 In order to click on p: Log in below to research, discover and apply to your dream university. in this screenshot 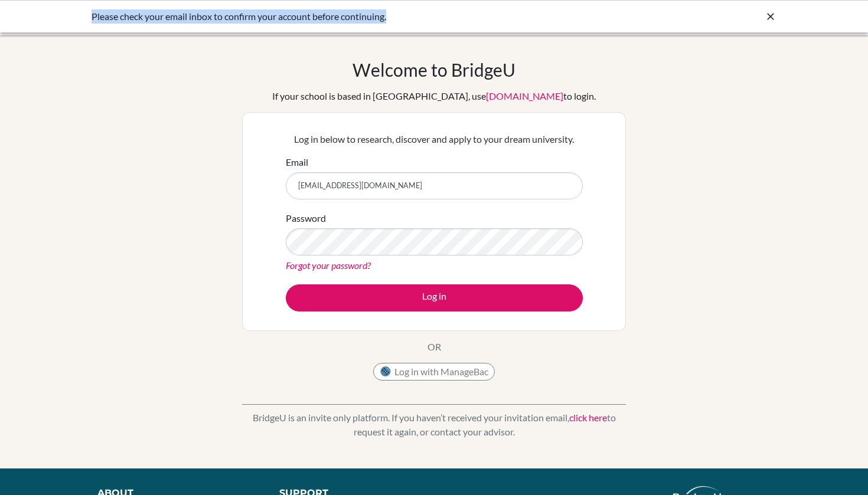, I will do `click(434, 139)`.